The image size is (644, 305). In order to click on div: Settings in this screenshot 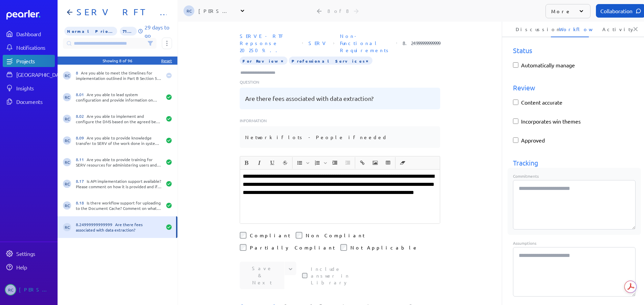, I will do `click(35, 254)`.